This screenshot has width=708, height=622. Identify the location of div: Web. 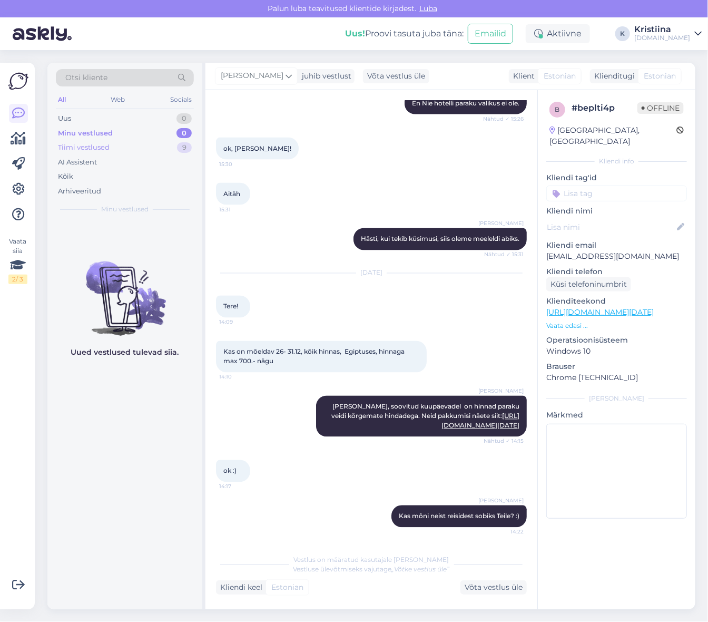
(118, 100).